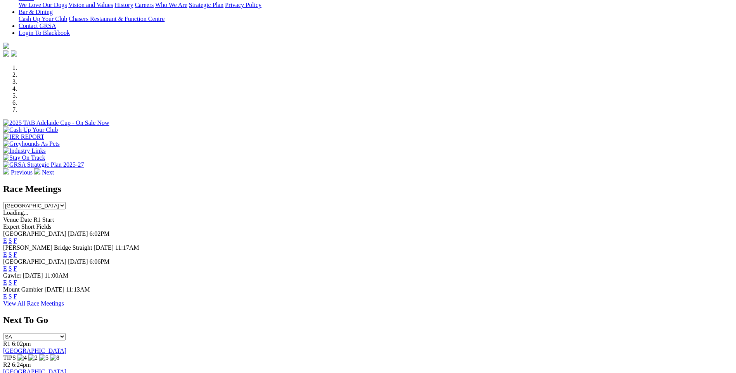  What do you see at coordinates (24, 151) in the screenshot?
I see `img: Industry Links` at bounding box center [24, 151].